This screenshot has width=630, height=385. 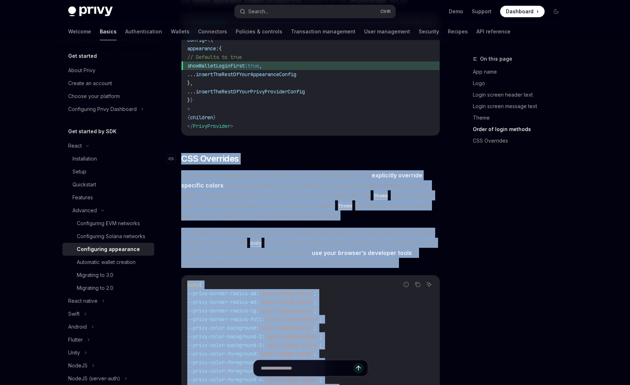 I want to click on div: React native, so click(x=83, y=301).